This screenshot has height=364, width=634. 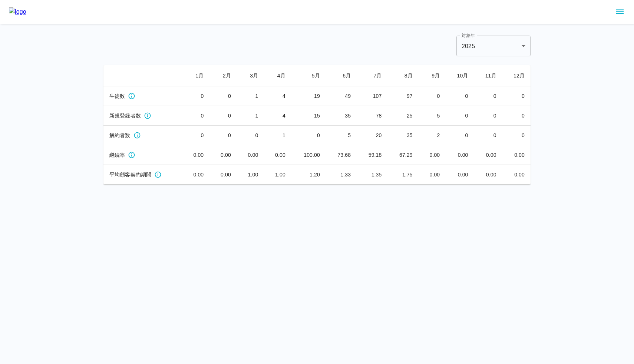 I want to click on td: 1.75, so click(x=403, y=175).